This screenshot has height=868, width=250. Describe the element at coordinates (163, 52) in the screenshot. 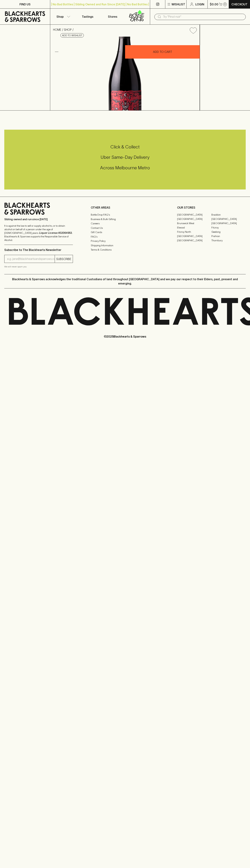

I see `button: ADD TO CART` at that location.